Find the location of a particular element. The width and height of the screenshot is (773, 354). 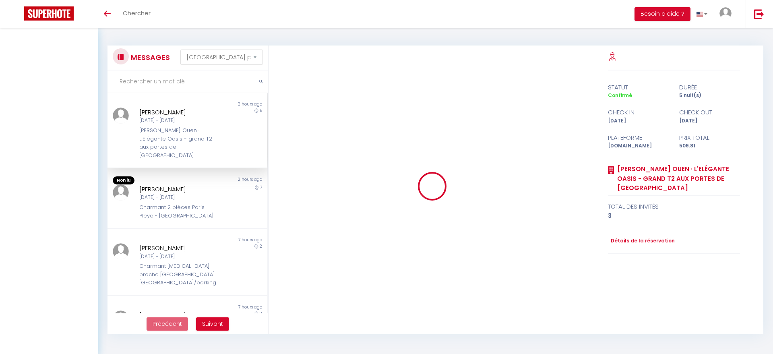

div: Prix total is located at coordinates (710, 138).